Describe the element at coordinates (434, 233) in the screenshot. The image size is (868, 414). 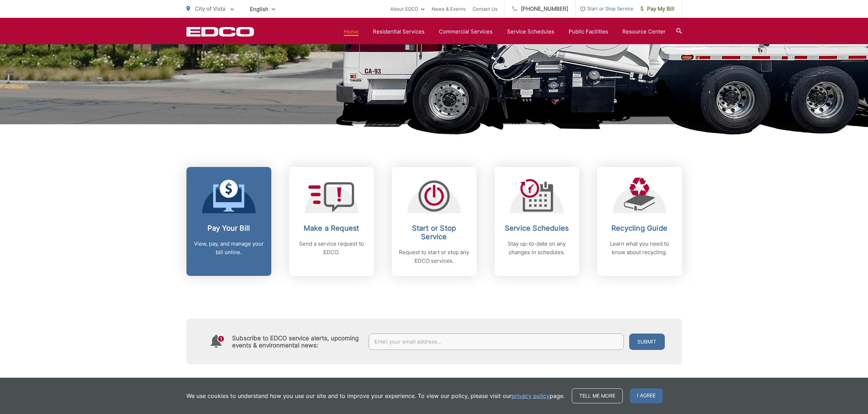
I see `h2: Start or Stop Service` at that location.